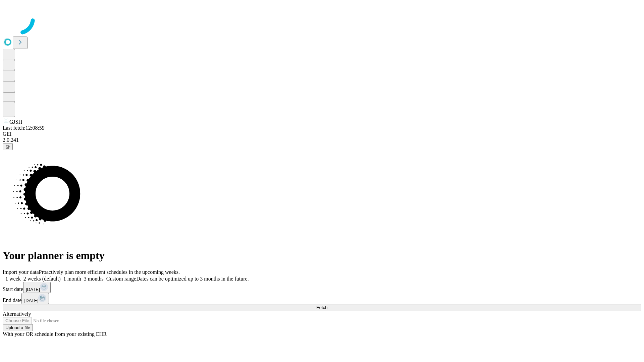 The width and height of the screenshot is (644, 362). I want to click on span: With your OR schedule from your existing EHR, so click(55, 334).